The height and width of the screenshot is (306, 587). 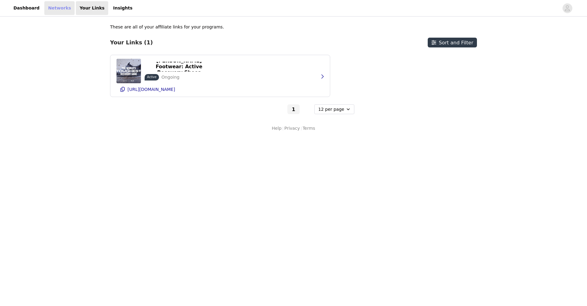 I want to click on p: These are all of your affiliate links for your programs., so click(x=167, y=27).